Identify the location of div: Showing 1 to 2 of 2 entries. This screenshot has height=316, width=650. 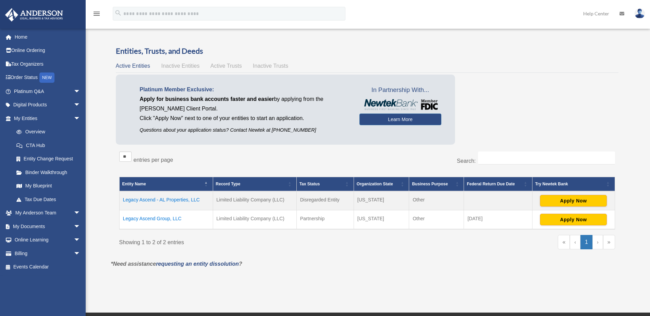
(240, 241).